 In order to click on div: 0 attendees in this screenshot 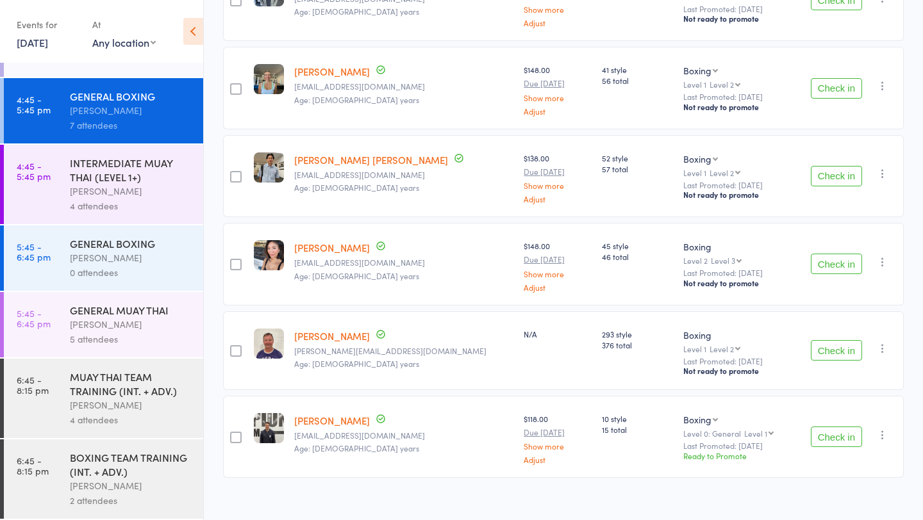, I will do `click(131, 272)`.